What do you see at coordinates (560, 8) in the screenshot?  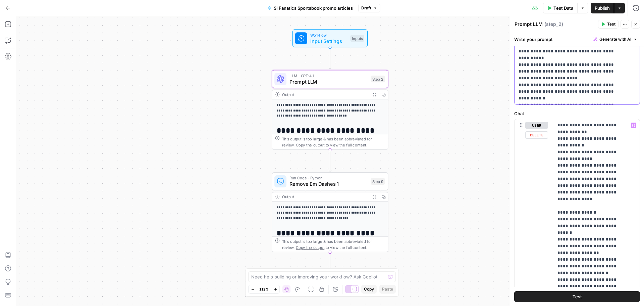 I see `button: Test Data` at bounding box center [560, 8].